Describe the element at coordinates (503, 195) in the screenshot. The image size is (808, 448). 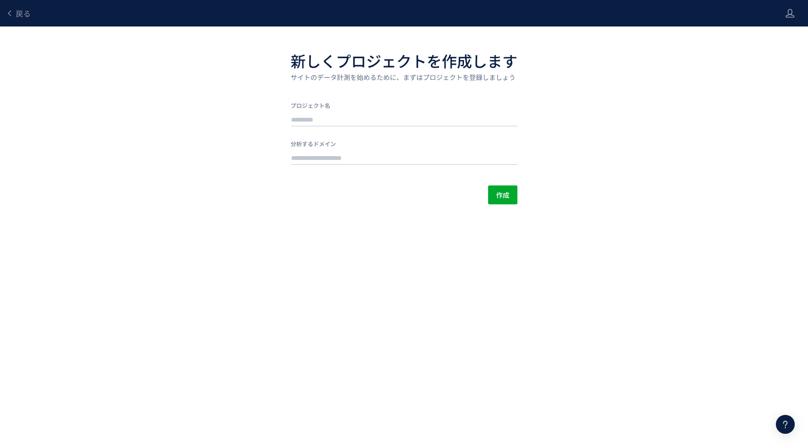
I see `button: 作成` at that location.